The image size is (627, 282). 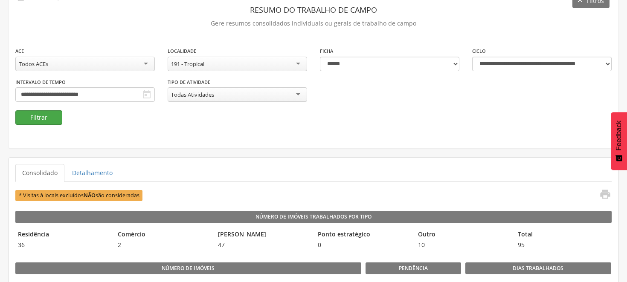 I want to click on label: Tipo de Atividade, so click(x=189, y=82).